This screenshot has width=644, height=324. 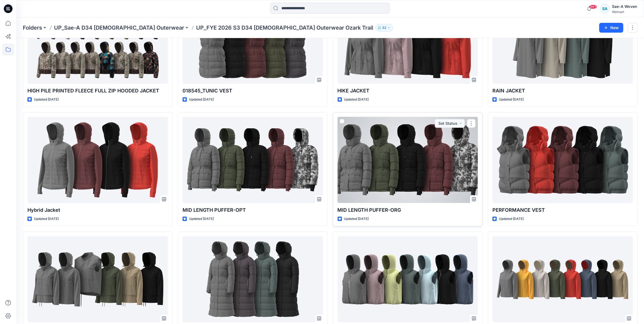 What do you see at coordinates (384, 28) in the screenshot?
I see `button: 32` at bounding box center [384, 28].